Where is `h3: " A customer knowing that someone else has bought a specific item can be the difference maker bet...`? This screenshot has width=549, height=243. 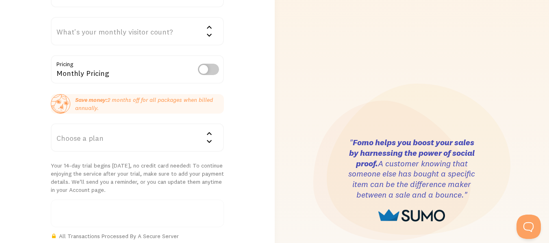 h3: " A customer knowing that someone else has bought a specific item can be the difference maker bet... is located at coordinates (411, 169).